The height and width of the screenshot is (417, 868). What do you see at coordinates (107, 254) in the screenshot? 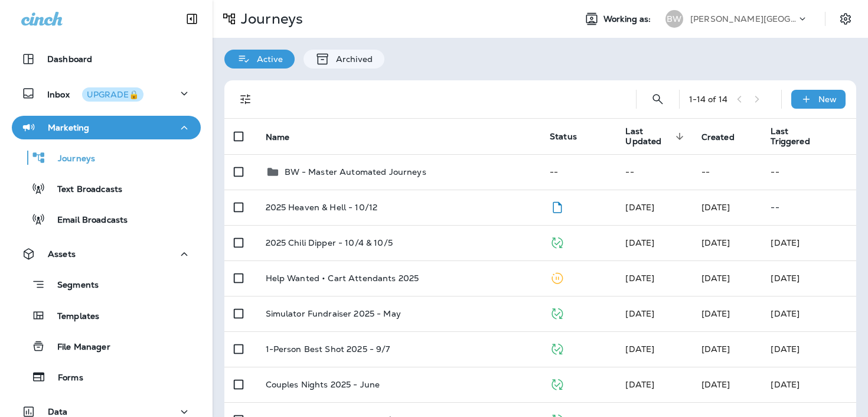
I see `button: Assets` at bounding box center [107, 254].